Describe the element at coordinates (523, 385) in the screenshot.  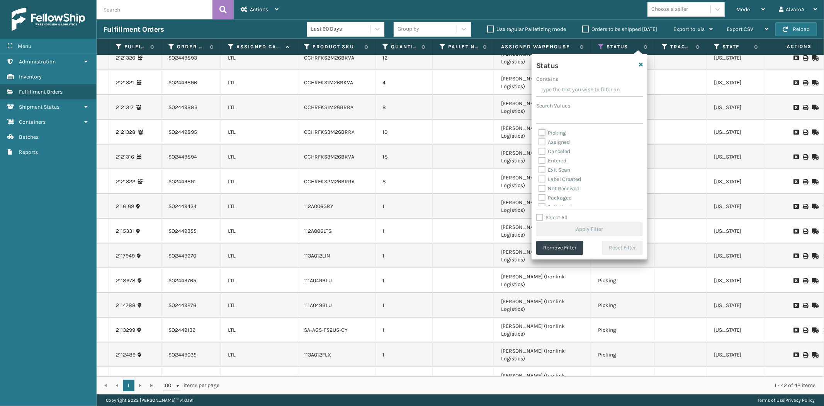
I see `div: 1 - 42 of 42 items` at that location.